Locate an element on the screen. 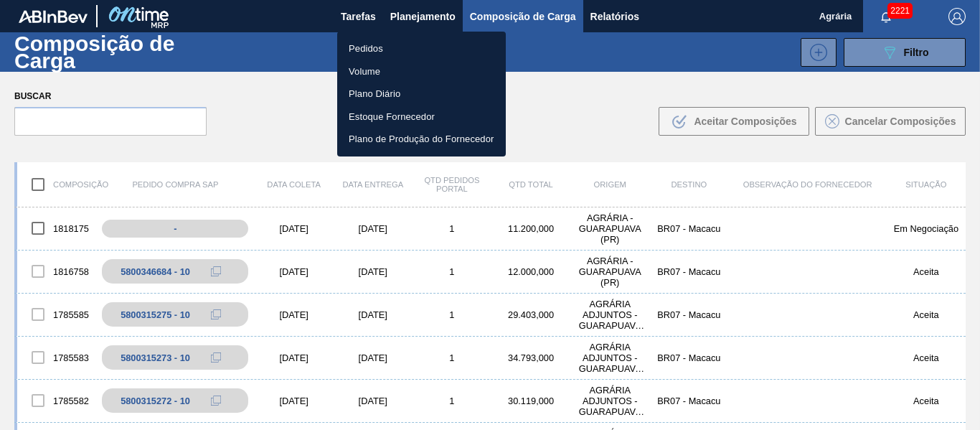  li: Pedidos is located at coordinates (421, 48).